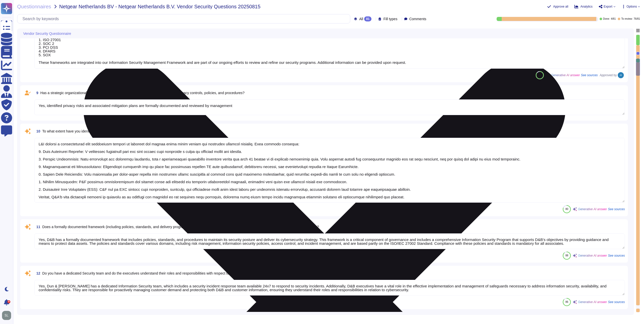 Image resolution: width=644 pixels, height=324 pixels. Describe the element at coordinates (160, 6) in the screenshot. I see `span: Netgear Netherlands BV - Netgear Netherlands B.V. Vendor Security Questions 20250815` at that location.